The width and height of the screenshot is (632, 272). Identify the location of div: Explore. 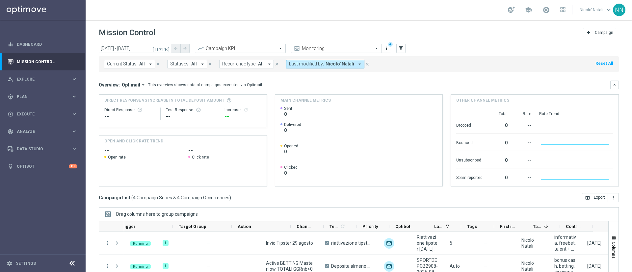
(39, 79).